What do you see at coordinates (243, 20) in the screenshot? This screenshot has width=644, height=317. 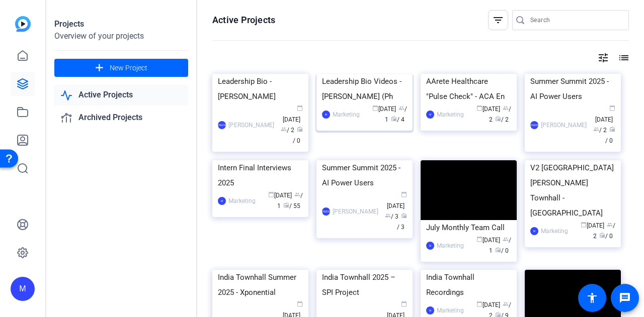 I see `h1: Active Projects` at bounding box center [243, 20].